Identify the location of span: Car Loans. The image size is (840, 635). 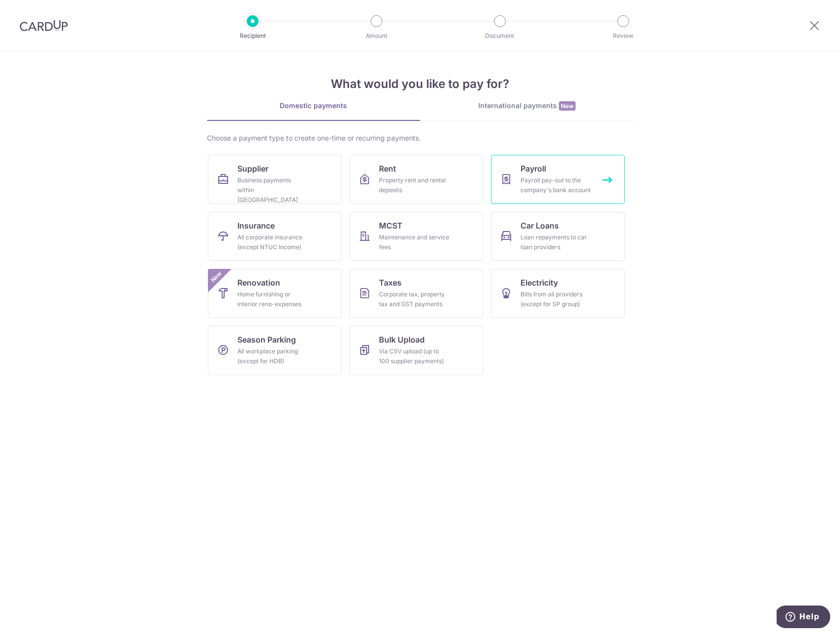
(539, 226).